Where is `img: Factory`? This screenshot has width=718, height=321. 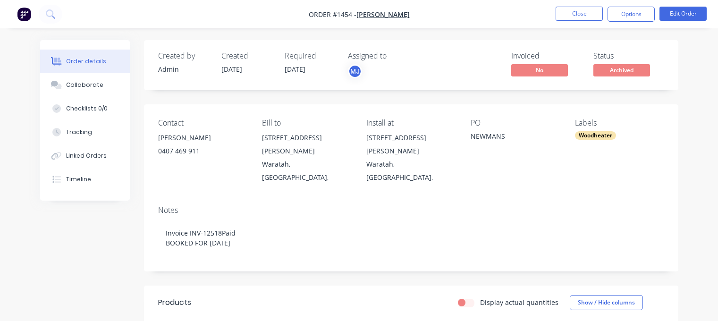
img: Factory is located at coordinates (24, 14).